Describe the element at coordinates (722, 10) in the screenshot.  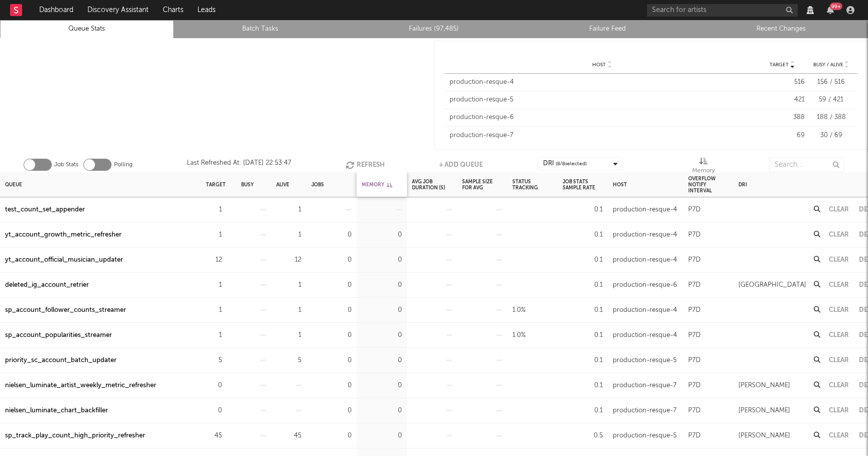
I see `input: Search for artists` at that location.